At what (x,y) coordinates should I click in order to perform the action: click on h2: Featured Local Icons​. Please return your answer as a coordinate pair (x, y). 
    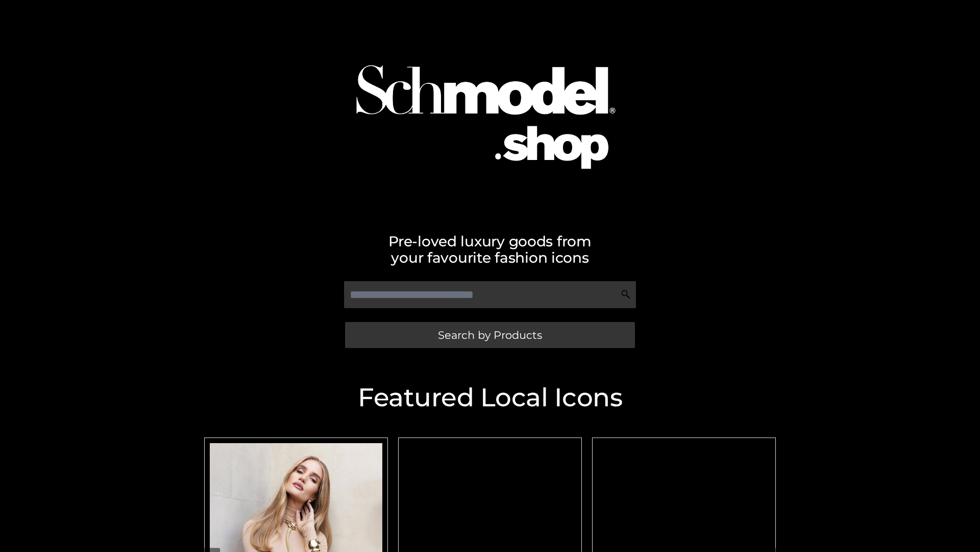
    Looking at the image, I should click on (490, 397).